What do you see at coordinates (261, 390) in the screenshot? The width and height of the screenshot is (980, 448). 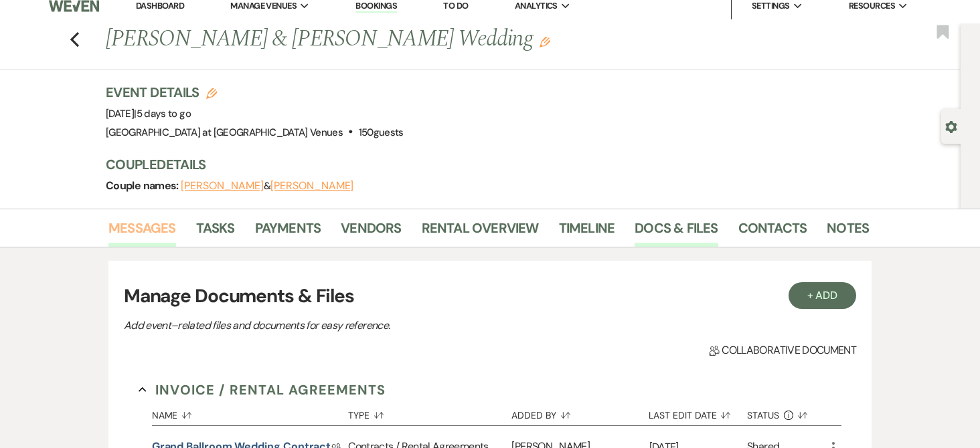 I see `button: Invoice / Rental Agreements` at bounding box center [261, 390].